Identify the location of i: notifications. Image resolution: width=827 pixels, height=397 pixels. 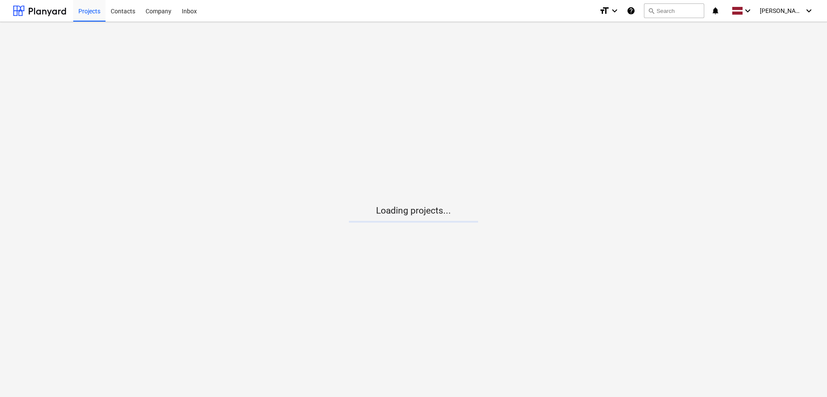
(715, 11).